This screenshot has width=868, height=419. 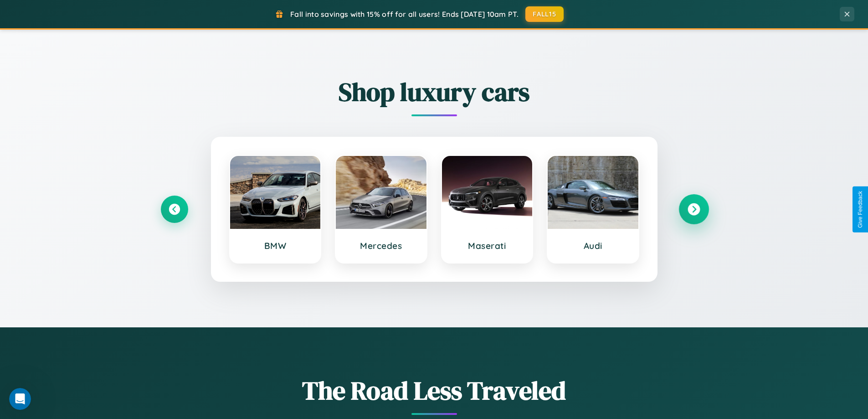 I want to click on h3: BMW, so click(x=275, y=245).